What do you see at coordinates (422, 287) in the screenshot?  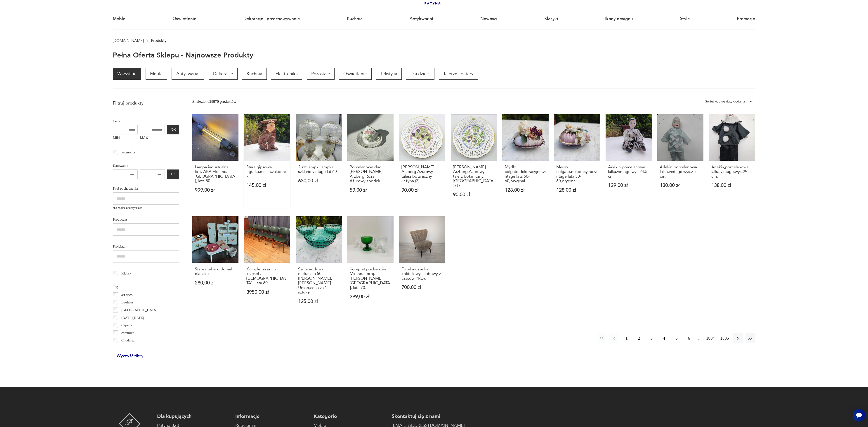 I see `p: 700,00 zł` at bounding box center [422, 287].